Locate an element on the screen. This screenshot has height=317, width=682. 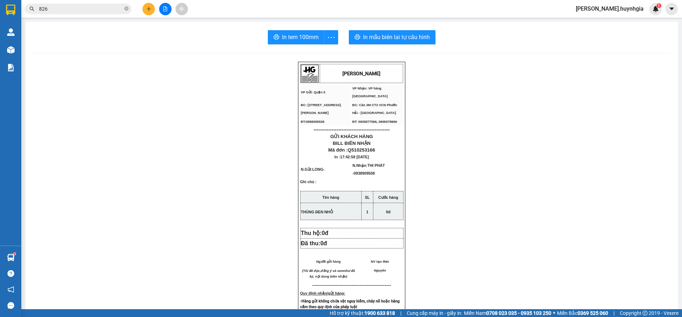
span: GỬI KHÁCH HÀNG is located at coordinates (352, 136).